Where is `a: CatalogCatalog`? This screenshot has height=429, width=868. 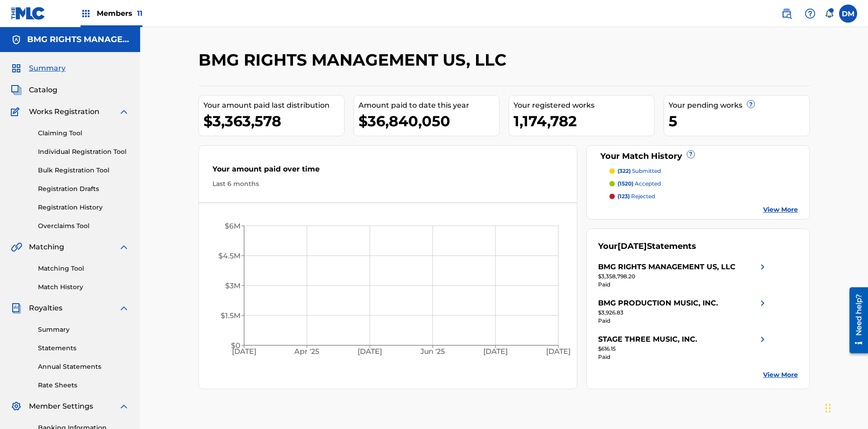
a: CatalogCatalog is located at coordinates (34, 90).